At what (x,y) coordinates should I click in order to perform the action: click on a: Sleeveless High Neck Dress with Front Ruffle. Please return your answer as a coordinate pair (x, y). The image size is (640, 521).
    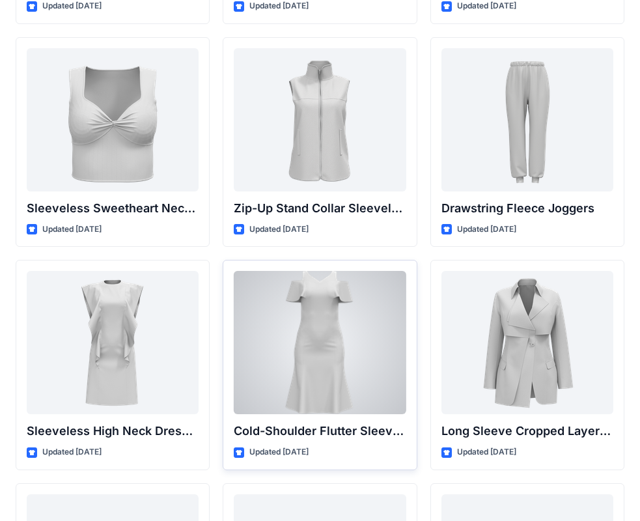
    Looking at the image, I should click on (113, 343).